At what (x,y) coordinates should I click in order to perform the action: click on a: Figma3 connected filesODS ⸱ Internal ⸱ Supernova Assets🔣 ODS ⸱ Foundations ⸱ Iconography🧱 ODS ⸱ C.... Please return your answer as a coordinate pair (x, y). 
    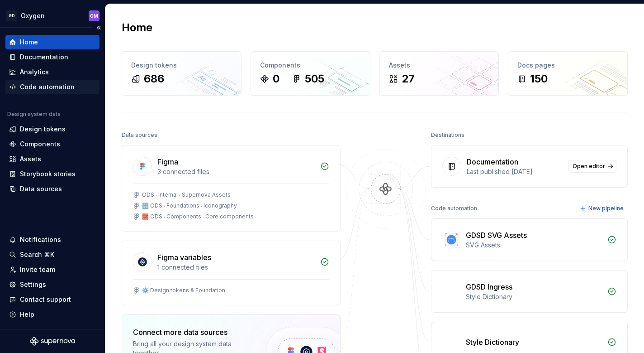
    Looking at the image, I should click on (231, 188).